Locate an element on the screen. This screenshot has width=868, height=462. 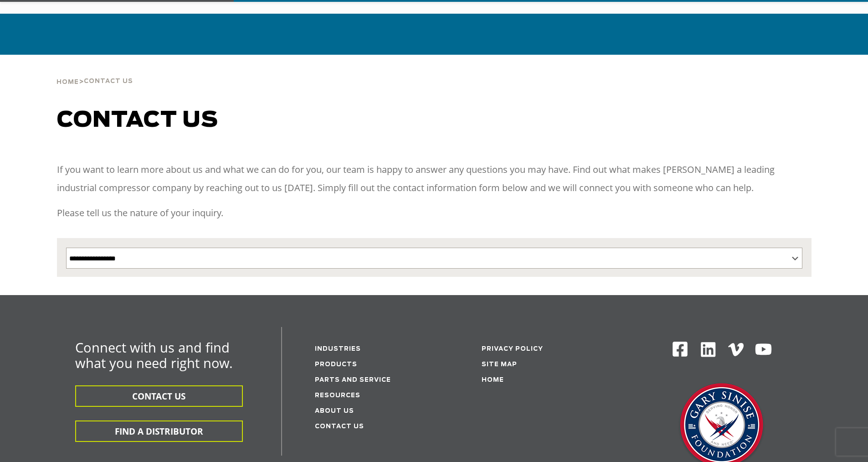
a: Parts and service is located at coordinates (353, 380).